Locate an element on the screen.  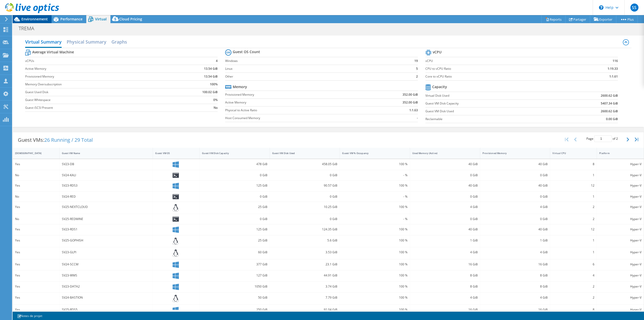
div: 8 is located at coordinates (573, 310).